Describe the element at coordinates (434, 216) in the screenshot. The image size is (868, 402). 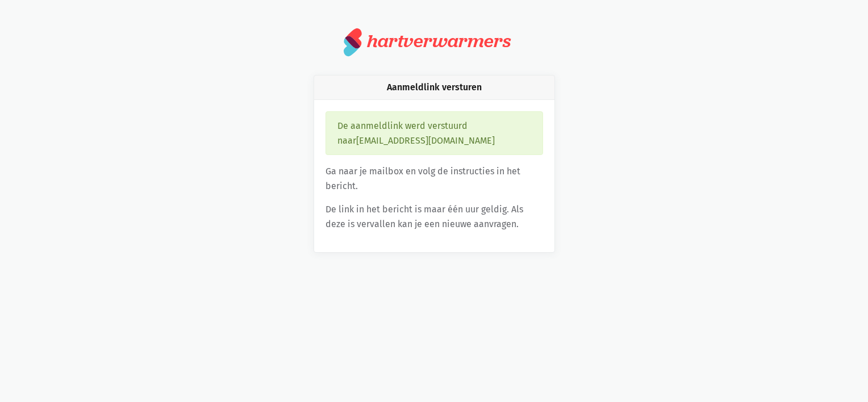
I see `p: De link in het bericht is maar één uur geldig. Als deze is vervallen kan je een nieuwe aanvragen.` at that location.